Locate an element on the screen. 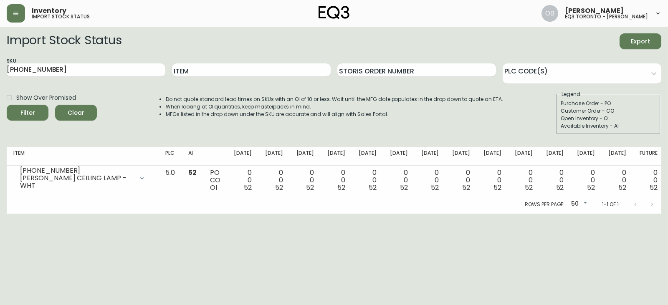 The image size is (668, 305). td: 5.0 is located at coordinates (170, 180).